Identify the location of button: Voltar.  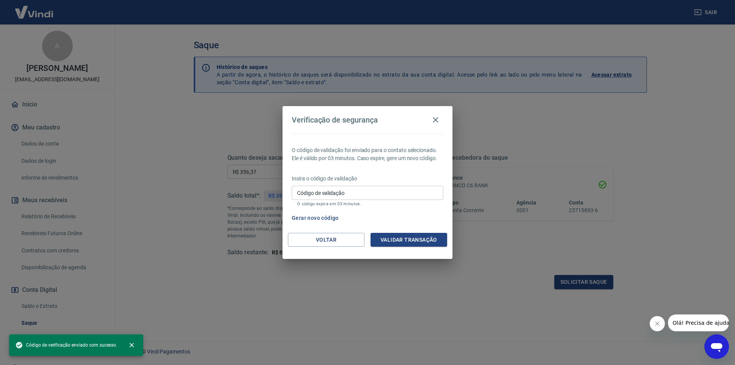
(326, 240).